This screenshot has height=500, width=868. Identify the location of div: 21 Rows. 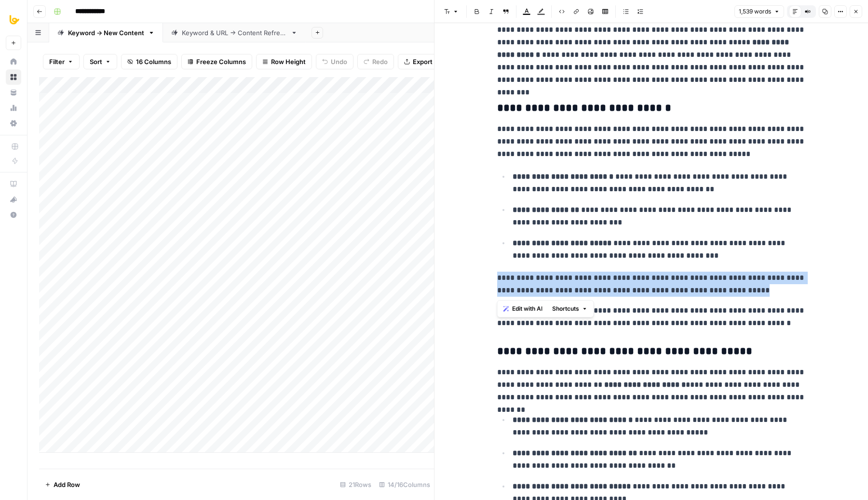
(356, 485).